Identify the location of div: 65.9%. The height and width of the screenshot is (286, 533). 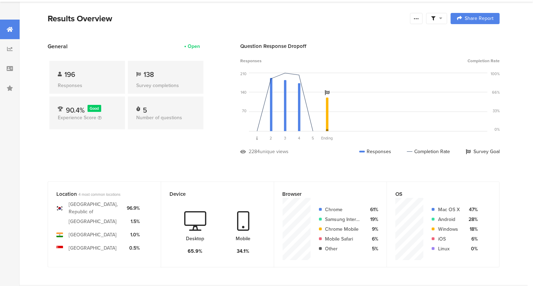
(195, 251).